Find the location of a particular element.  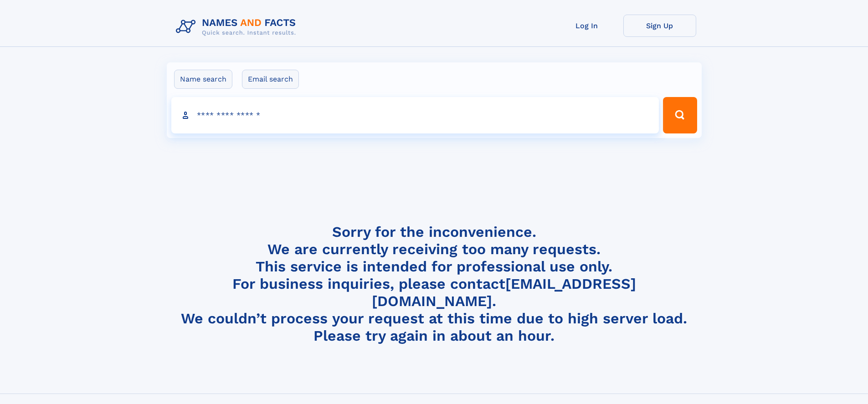

a: Sign Up is located at coordinates (660, 26).